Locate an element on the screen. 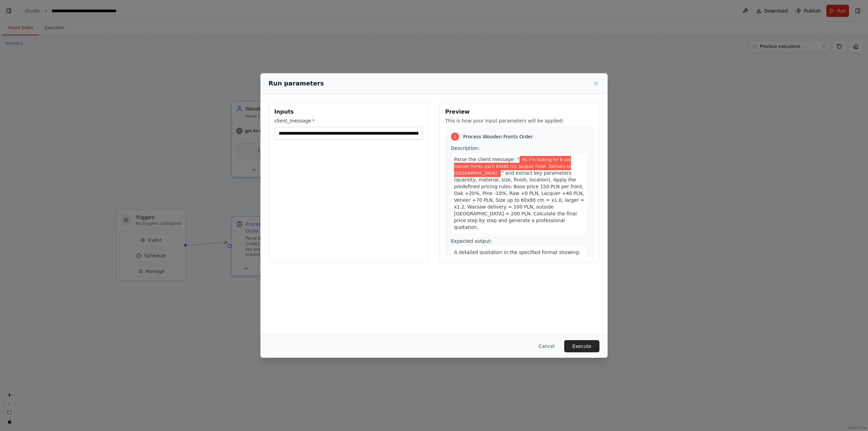 This screenshot has height=431, width=868. span: A detailed quotation in the specified format showing: item details, extracted parameters, step-by... is located at coordinates (518, 266).